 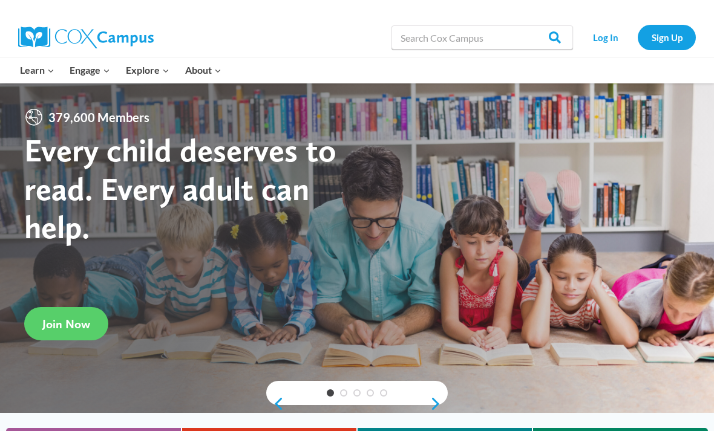 I want to click on input: Search Cox Campus, so click(x=482, y=38).